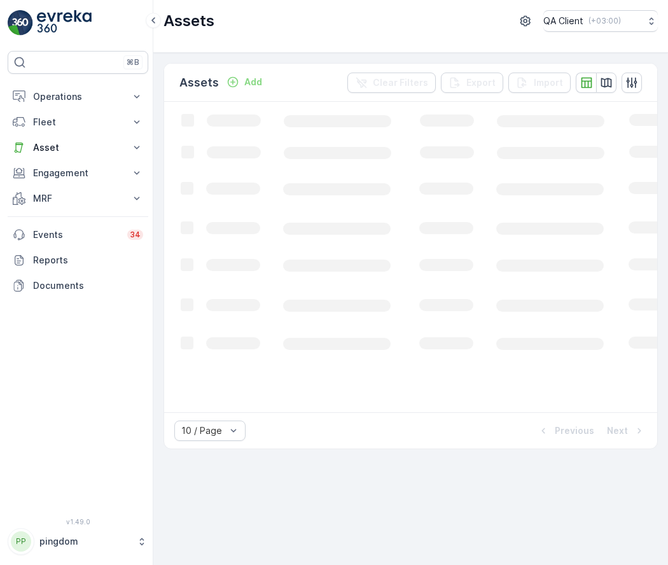 The height and width of the screenshot is (565, 668). I want to click on button: Fleet, so click(78, 122).